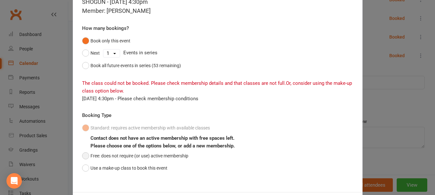 The width and height of the screenshot is (435, 195). What do you see at coordinates (162, 146) in the screenshot?
I see `b: Please choose one of the options below, or add a new membership.` at bounding box center [162, 146].